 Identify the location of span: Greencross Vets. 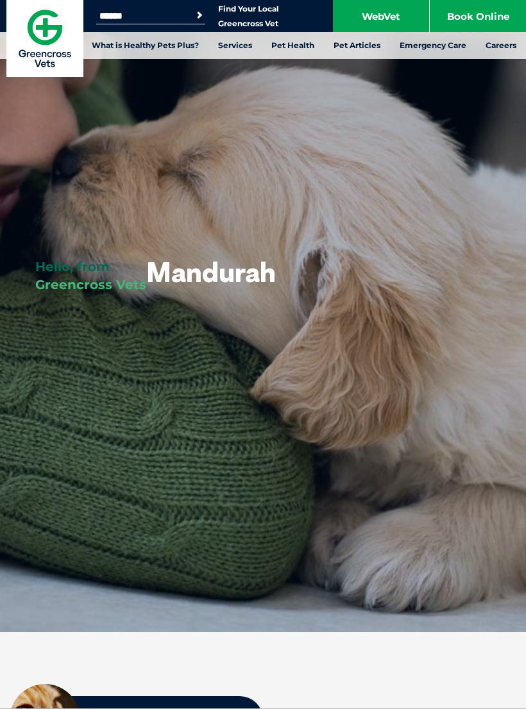
(90, 285).